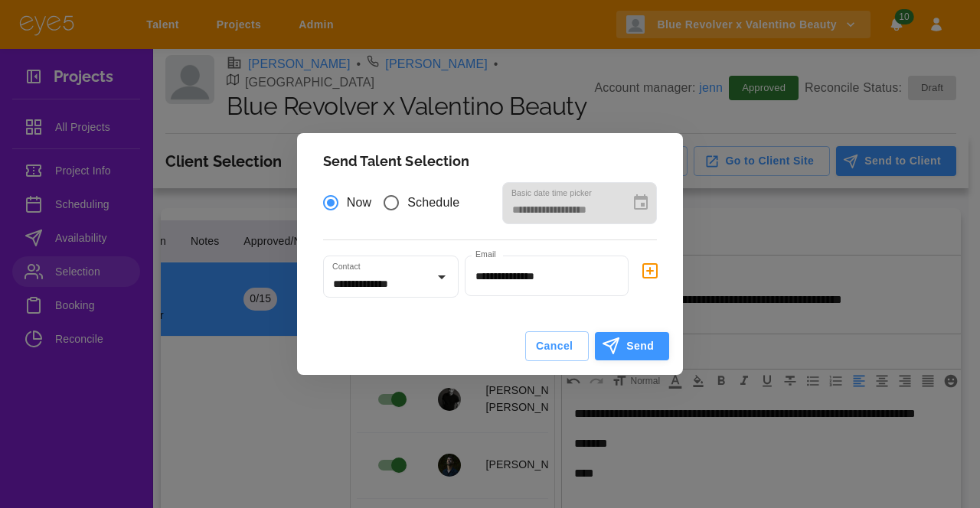 The height and width of the screenshot is (508, 980). I want to click on button: Cancel, so click(556, 346).